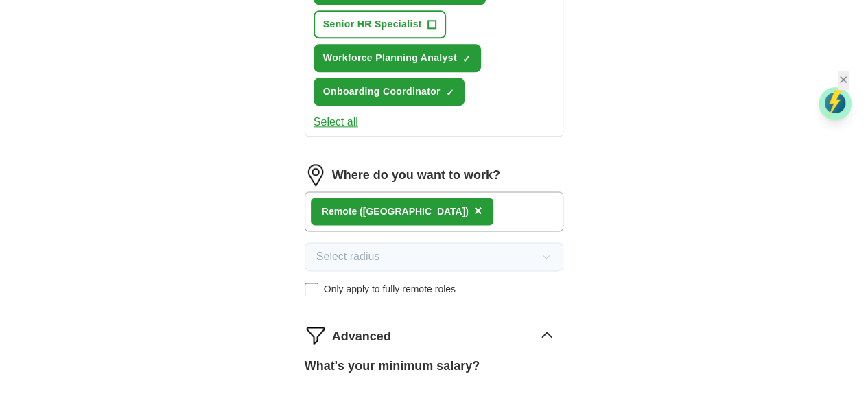 Image resolution: width=868 pixels, height=407 pixels. I want to click on label: Where do you want to work?, so click(416, 175).